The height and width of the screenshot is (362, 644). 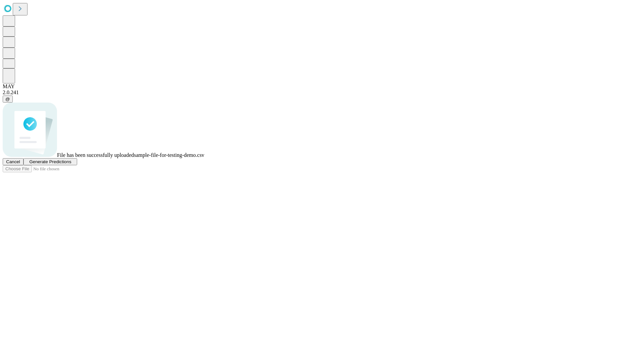 I want to click on span: File has been successfully uploaded, so click(x=95, y=155).